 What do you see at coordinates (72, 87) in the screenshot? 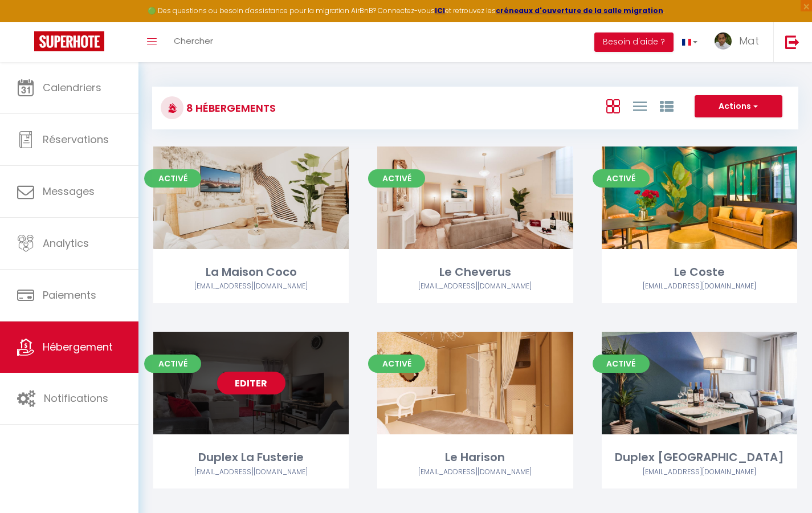
I see `span: Calendriers` at bounding box center [72, 87].